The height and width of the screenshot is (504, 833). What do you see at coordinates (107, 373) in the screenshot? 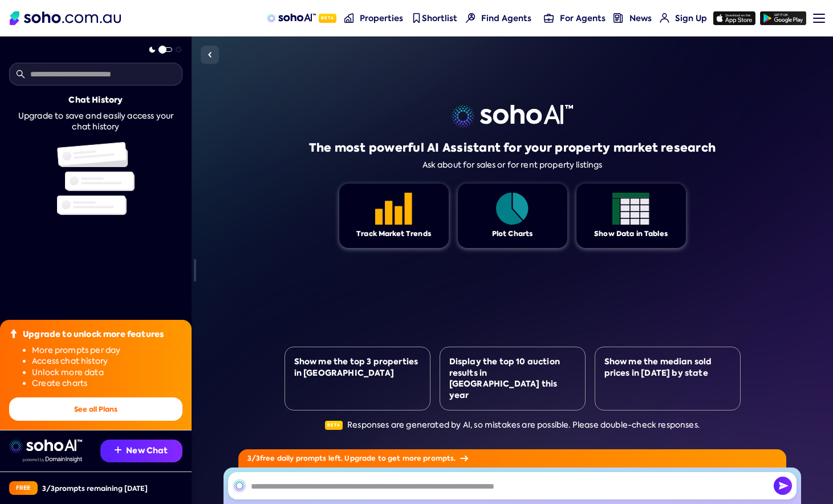
I see `li: Unlock more data` at bounding box center [107, 373].